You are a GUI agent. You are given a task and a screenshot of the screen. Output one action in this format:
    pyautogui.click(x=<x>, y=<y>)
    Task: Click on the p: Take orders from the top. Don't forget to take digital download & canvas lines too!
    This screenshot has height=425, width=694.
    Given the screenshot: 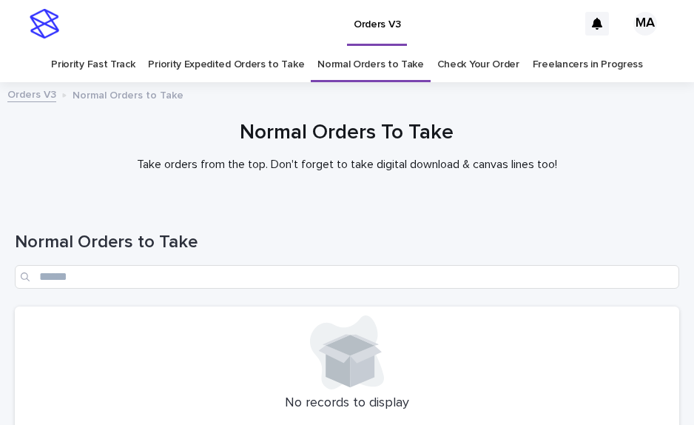 What is the action you would take?
    pyautogui.click(x=347, y=164)
    